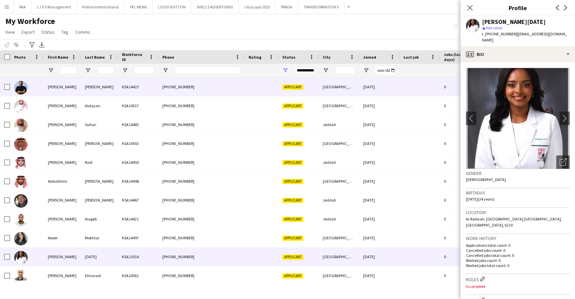  What do you see at coordinates (326, 57) in the screenshot?
I see `span: City` at bounding box center [326, 57].